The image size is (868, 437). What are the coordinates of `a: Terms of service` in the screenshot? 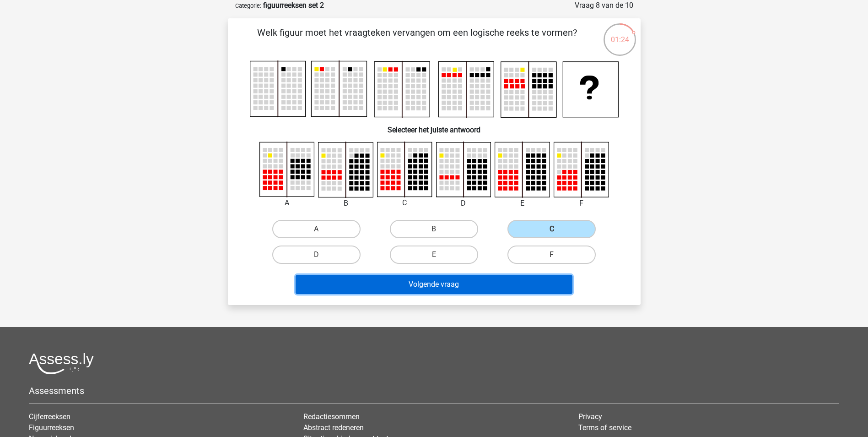 It's located at (605, 427).